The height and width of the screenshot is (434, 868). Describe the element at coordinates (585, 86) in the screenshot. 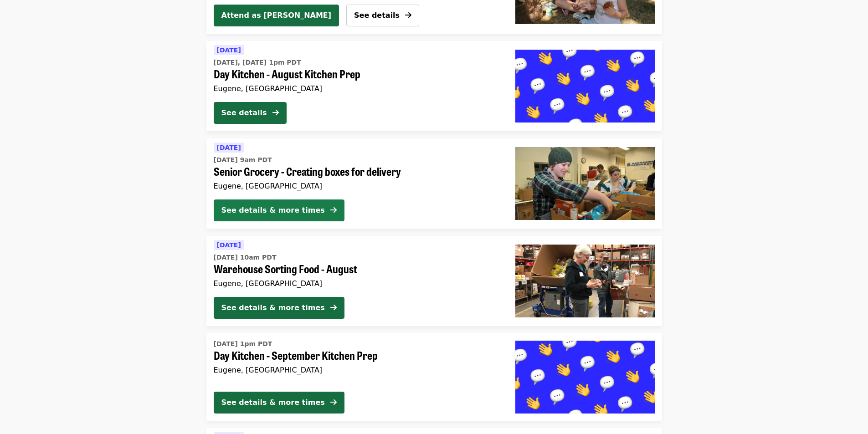

I see `img: Day Kitchen - August Kitchen Prep organized by FOOD For Lane County` at that location.